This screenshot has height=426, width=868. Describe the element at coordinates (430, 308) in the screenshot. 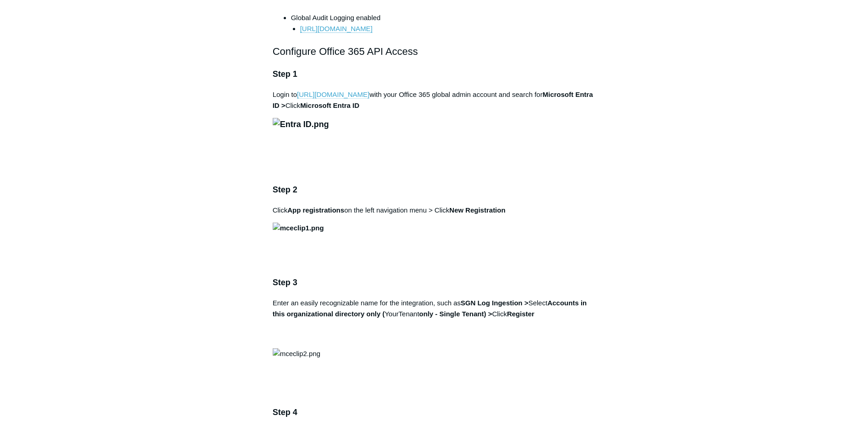

I see `strong: Accounts in this organizational directory only (` at that location.